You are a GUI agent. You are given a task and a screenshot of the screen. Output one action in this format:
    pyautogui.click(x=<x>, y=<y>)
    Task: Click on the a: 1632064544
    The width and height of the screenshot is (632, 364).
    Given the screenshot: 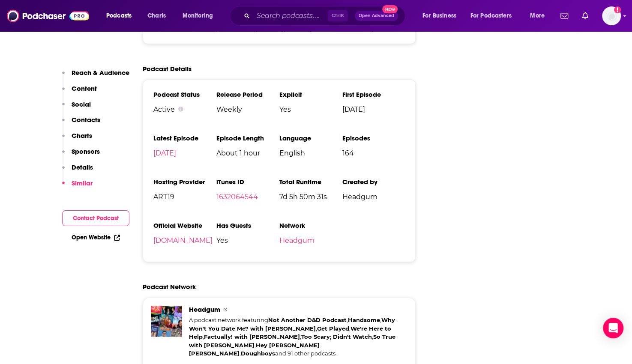 What is the action you would take?
    pyautogui.click(x=236, y=197)
    